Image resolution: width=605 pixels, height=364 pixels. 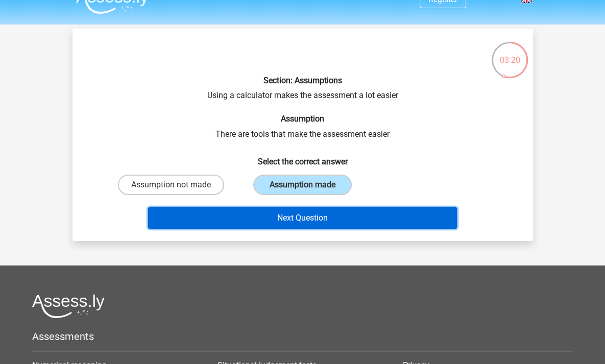 I want to click on h6: Section: Assumptions, so click(x=303, y=80).